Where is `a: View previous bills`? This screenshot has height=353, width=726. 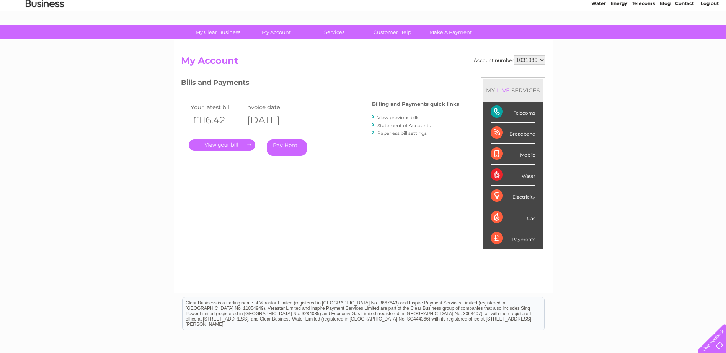 a: View previous bills is located at coordinates (398, 117).